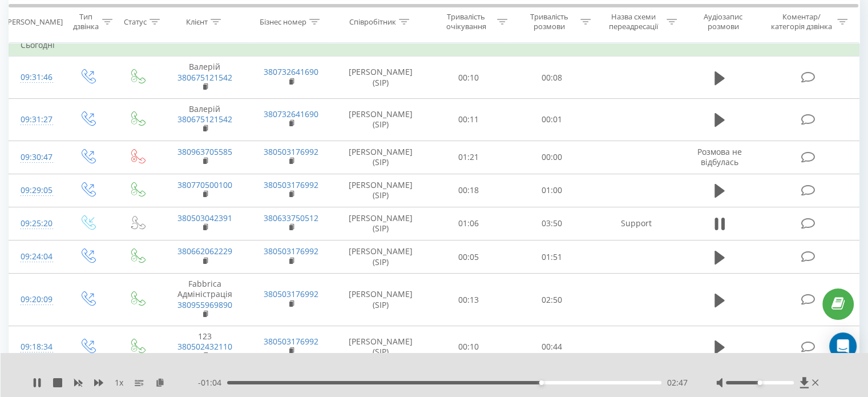 The height and width of the screenshot is (397, 868). What do you see at coordinates (35, 119) in the screenshot?
I see `div: 09:31:27` at bounding box center [35, 119].